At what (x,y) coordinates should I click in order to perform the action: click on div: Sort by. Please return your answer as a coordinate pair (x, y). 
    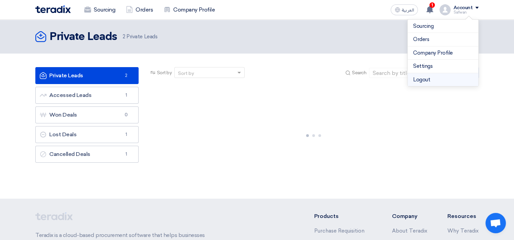
    Looking at the image, I should click on (186, 73).